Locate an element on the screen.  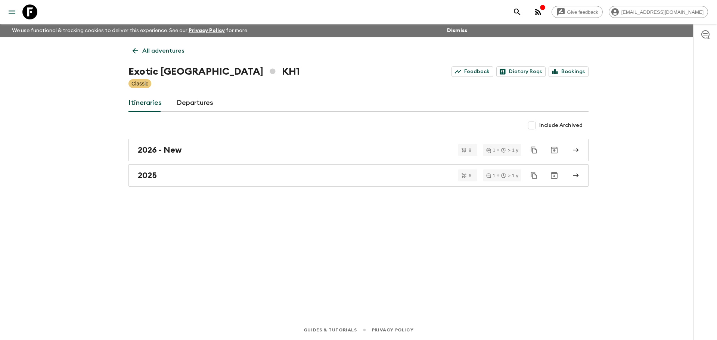
span: 8 is located at coordinates (470, 150).